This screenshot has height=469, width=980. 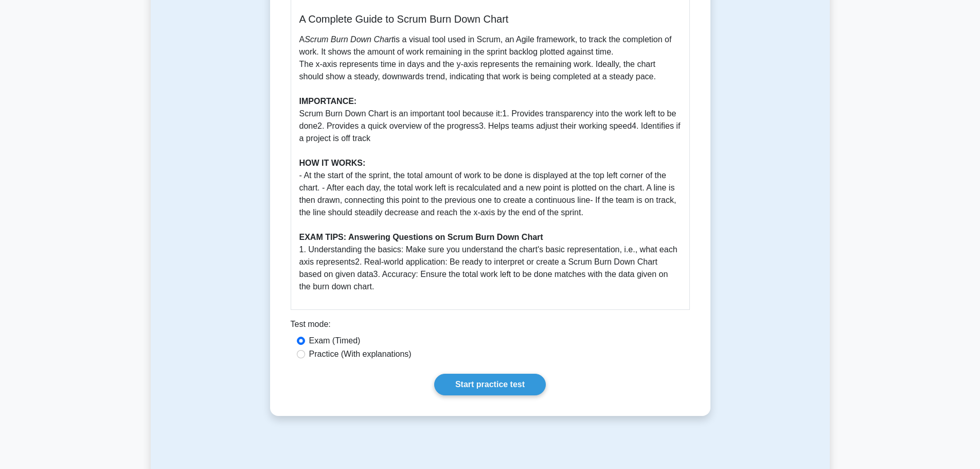 What do you see at coordinates (490, 384) in the screenshot?
I see `a: Start practice test` at bounding box center [490, 384].